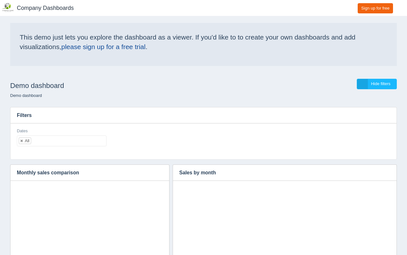 The image size is (407, 255). What do you see at coordinates (204, 115) in the screenshot?
I see `h3: Filters` at bounding box center [204, 115].